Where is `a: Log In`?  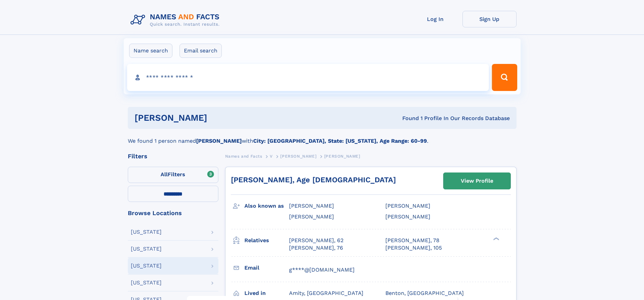 a: Log In is located at coordinates (436, 19).